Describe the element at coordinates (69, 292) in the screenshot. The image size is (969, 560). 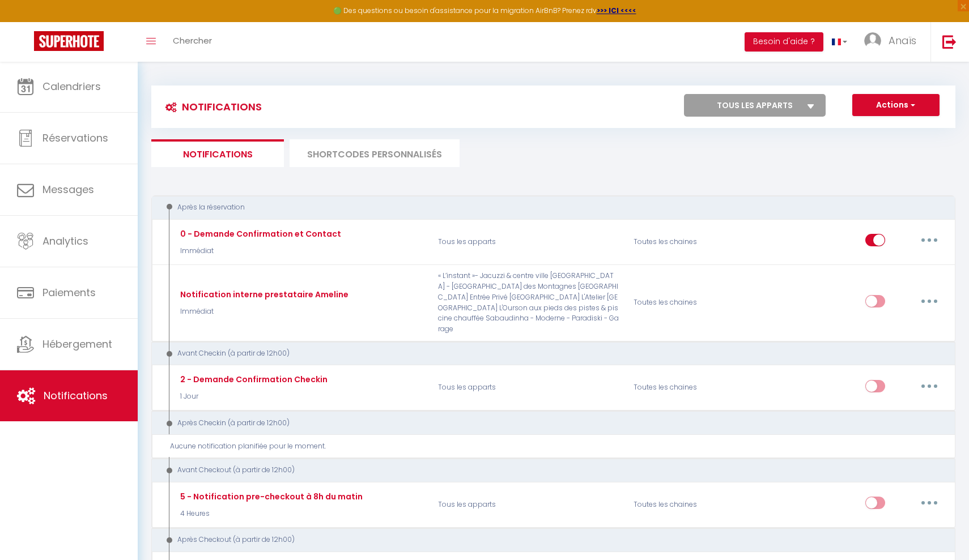
I see `span: Paiements` at that location.